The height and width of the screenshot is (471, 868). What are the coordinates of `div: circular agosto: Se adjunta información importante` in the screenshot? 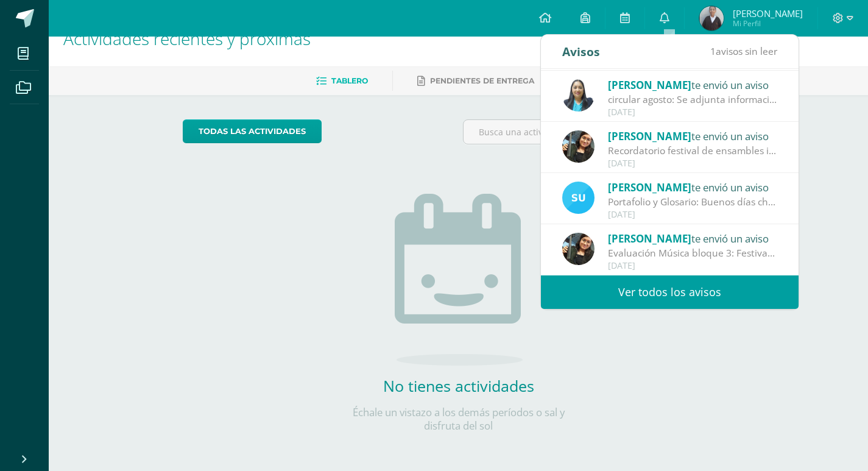 It's located at (692, 99).